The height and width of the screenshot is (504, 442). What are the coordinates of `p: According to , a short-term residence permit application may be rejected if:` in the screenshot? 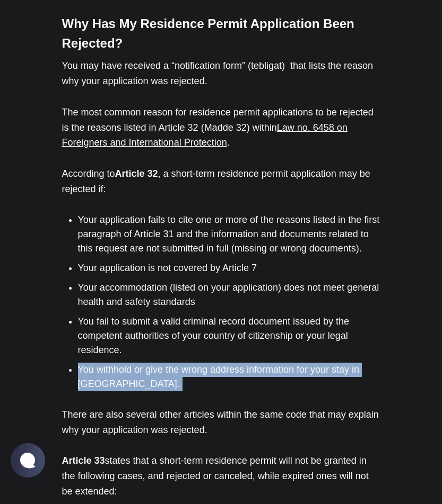 It's located at (221, 182).